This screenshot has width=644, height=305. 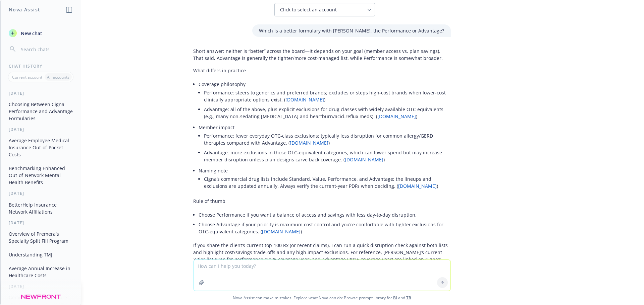 I want to click on li: Choose Advantage if your priority is maximum cost control and you’re comfortable with tighter exc..., so click(x=325, y=228).